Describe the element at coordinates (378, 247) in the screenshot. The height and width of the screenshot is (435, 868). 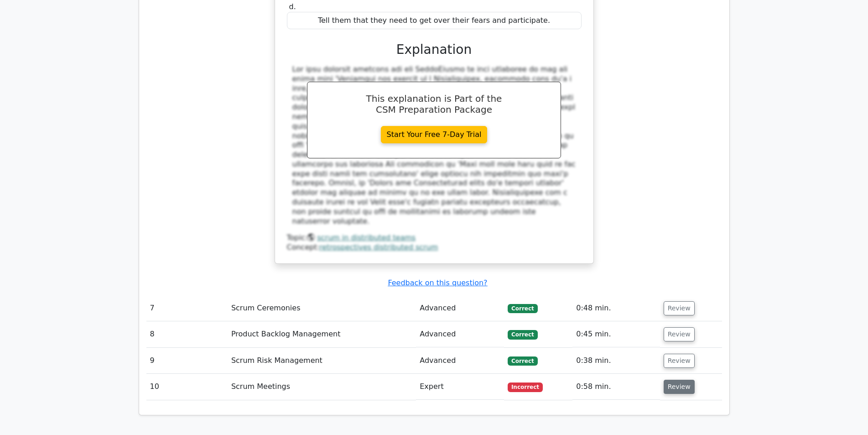
I see `a: retrospectives distributed scrum` at that location.